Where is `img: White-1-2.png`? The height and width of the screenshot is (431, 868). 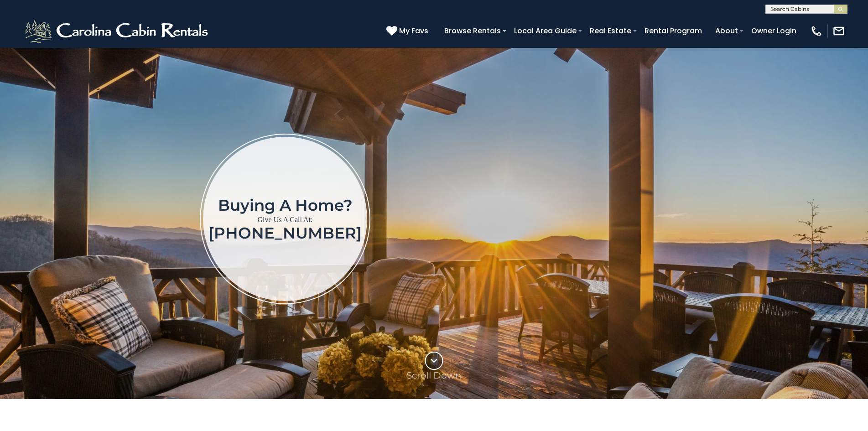
img: White-1-2.png is located at coordinates (117, 31).